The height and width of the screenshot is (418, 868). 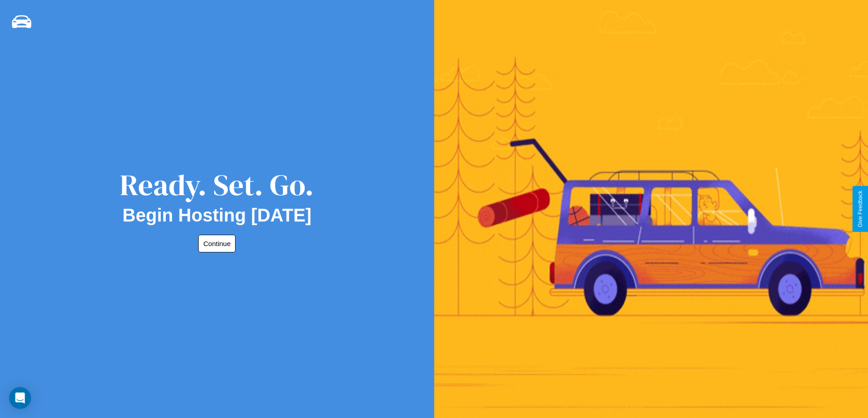 What do you see at coordinates (20, 399) in the screenshot?
I see `div: Open Intercom Messenger` at bounding box center [20, 399].